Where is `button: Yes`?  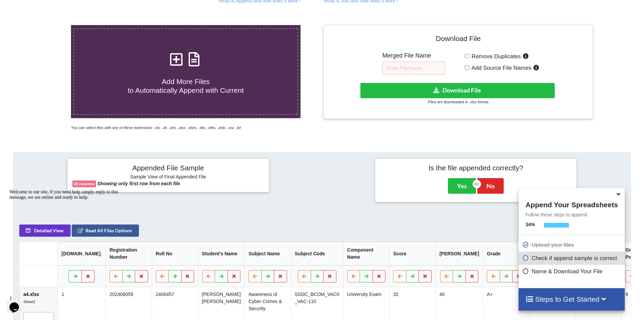 button: Yes is located at coordinates (462, 186).